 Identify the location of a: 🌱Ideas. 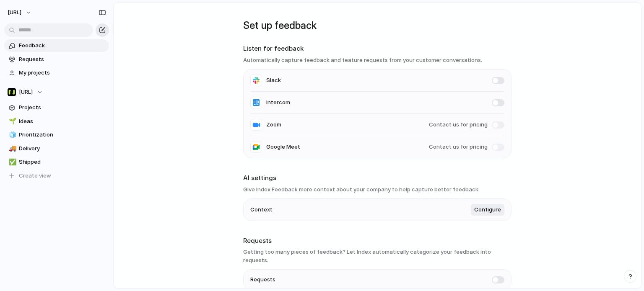
(57, 121).